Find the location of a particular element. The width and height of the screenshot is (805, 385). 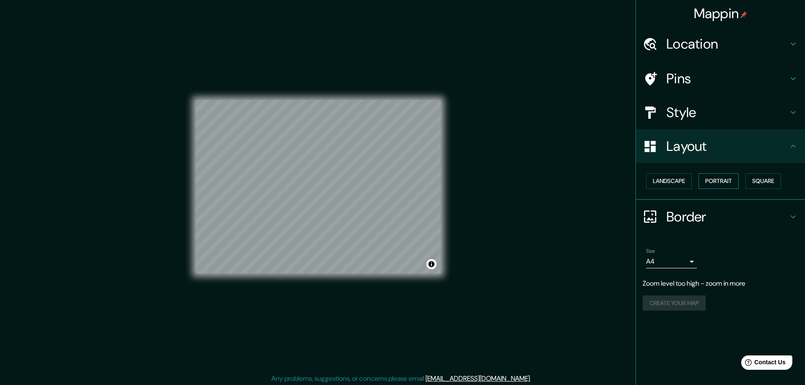

canvas: Map is located at coordinates (318, 187).